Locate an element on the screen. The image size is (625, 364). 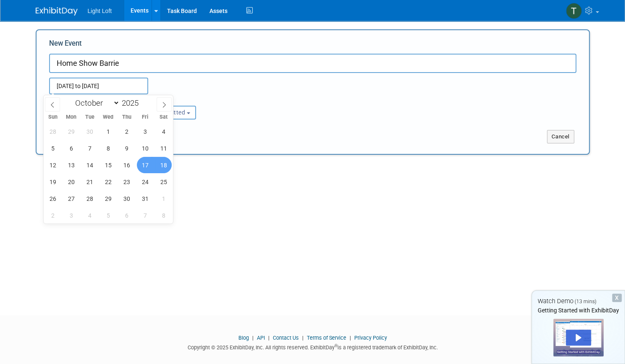
span: October 17, 2025 is located at coordinates (145, 164).